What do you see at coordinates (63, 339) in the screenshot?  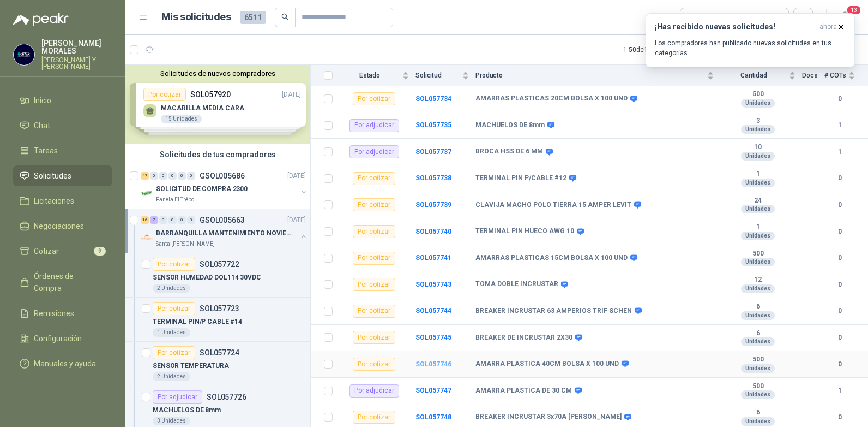 I see `a: Configuración` at bounding box center [63, 339].